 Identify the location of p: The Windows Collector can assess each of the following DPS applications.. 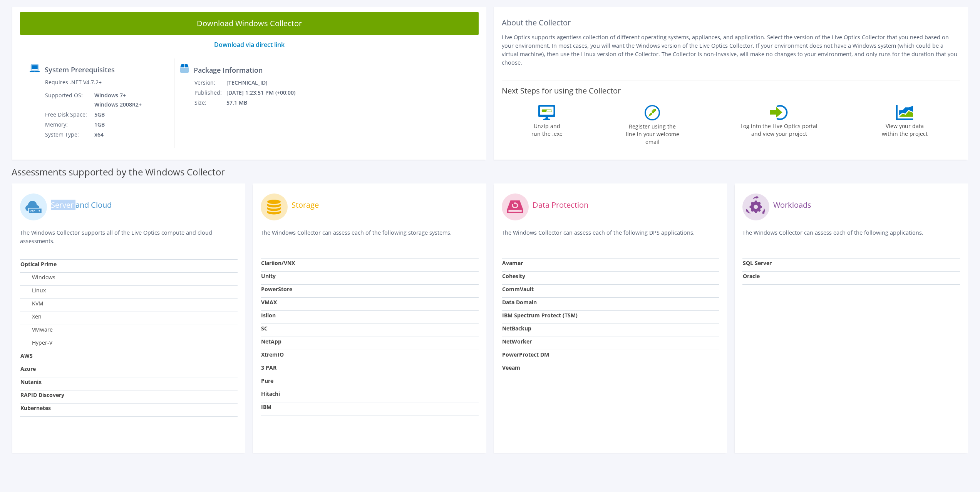
(610, 236).